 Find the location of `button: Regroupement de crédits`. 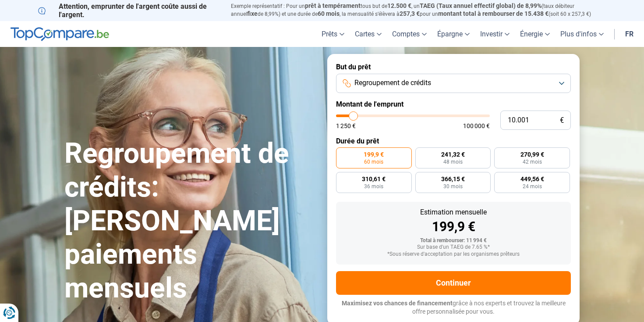

button: Regroupement de crédits is located at coordinates (454, 84).